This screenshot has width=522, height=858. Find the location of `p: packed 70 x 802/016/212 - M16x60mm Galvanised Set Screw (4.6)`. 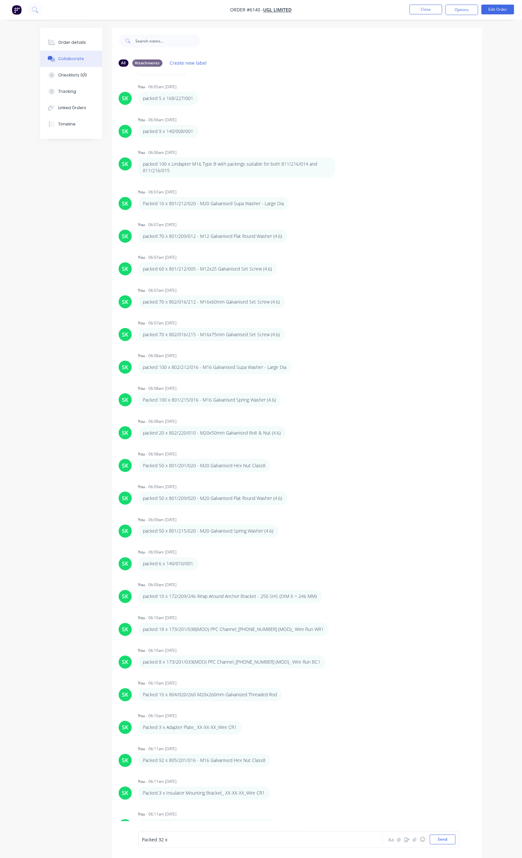

p: packed 70 x 802/016/212 - M16x60mm Galvanised Set Screw (4.6) is located at coordinates (211, 302).